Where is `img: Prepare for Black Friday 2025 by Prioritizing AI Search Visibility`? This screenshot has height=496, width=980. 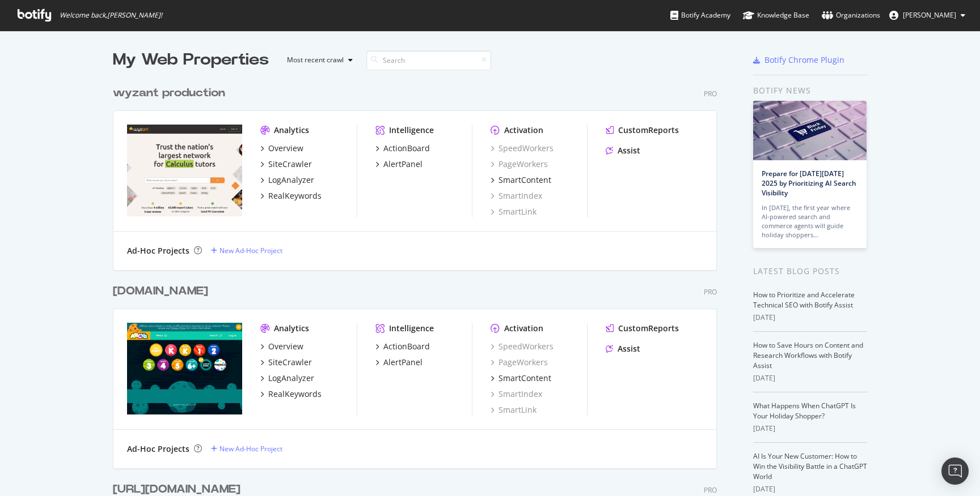 img: Prepare for Black Friday 2025 by Prioritizing AI Search Visibility is located at coordinates (810, 131).